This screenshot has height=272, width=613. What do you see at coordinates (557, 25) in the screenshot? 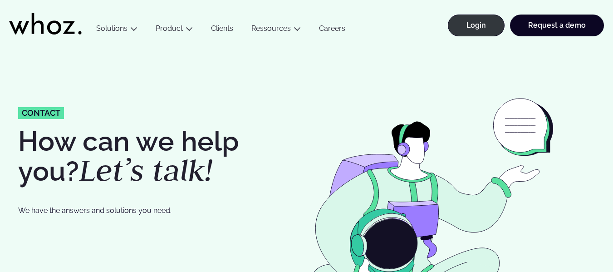
I see `a: Request a demo` at bounding box center [557, 25].